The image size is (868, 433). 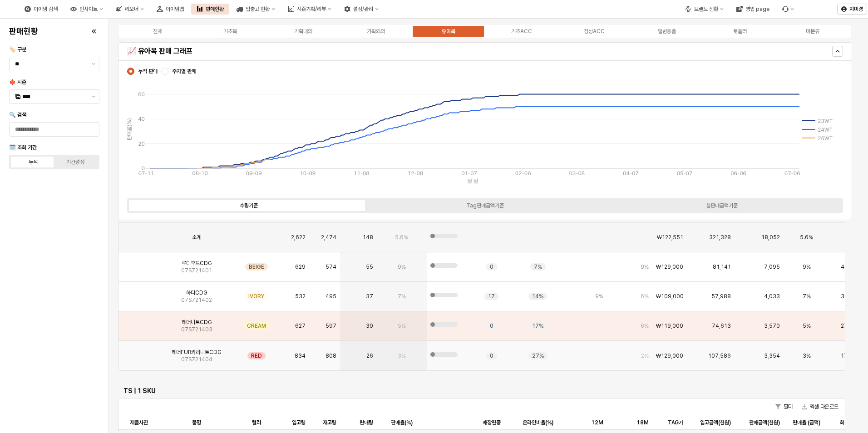 I want to click on button: 판매현황, so click(x=210, y=9).